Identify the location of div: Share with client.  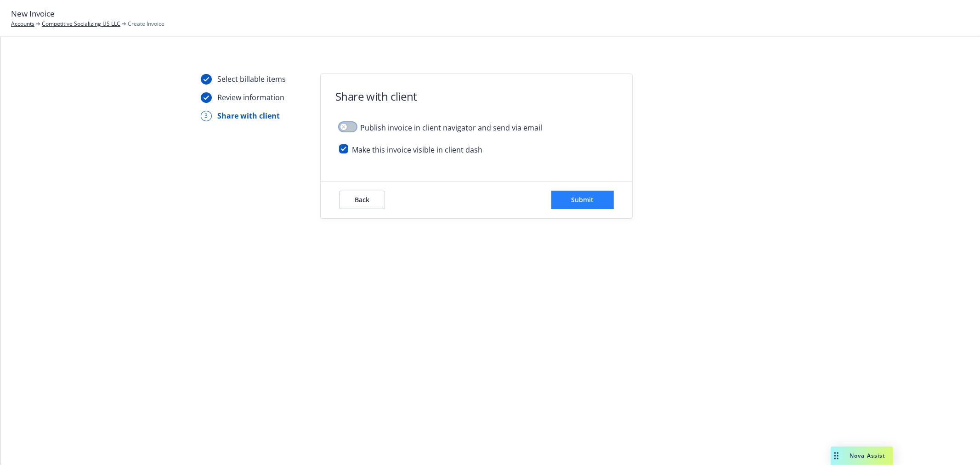
(248, 116).